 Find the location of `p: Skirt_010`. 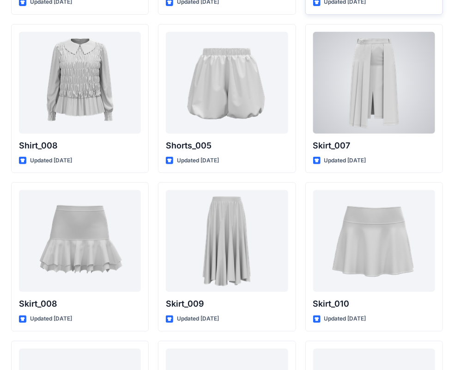

p: Skirt_010 is located at coordinates (374, 304).